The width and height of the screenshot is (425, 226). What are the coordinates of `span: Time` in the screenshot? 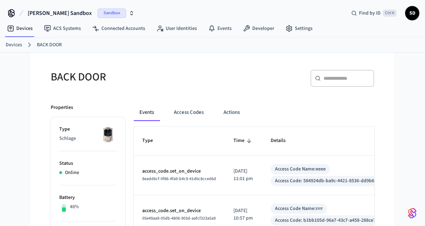 It's located at (244, 140).